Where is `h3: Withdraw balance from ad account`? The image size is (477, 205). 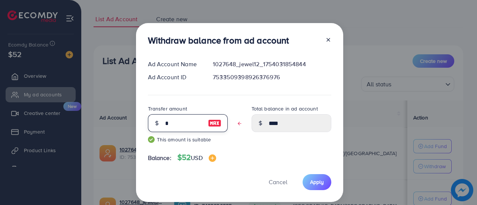
h3: Withdraw balance from ad account is located at coordinates (218, 40).